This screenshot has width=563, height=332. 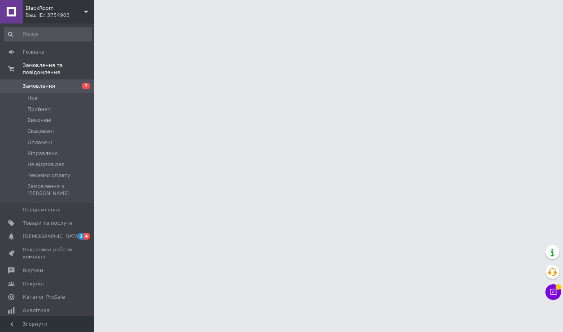 What do you see at coordinates (46, 164) in the screenshot?
I see `span: Не відповідає` at bounding box center [46, 164].